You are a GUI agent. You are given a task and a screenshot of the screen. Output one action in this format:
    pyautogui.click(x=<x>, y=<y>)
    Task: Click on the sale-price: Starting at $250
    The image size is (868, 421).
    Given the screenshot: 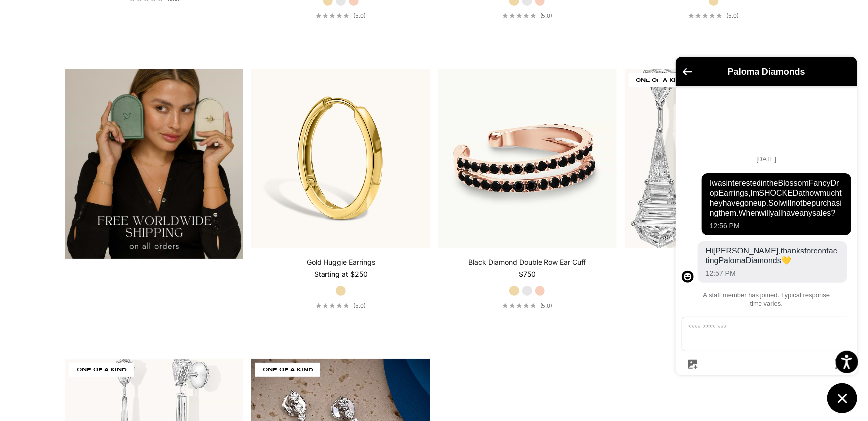 What is the action you would take?
    pyautogui.click(x=341, y=274)
    